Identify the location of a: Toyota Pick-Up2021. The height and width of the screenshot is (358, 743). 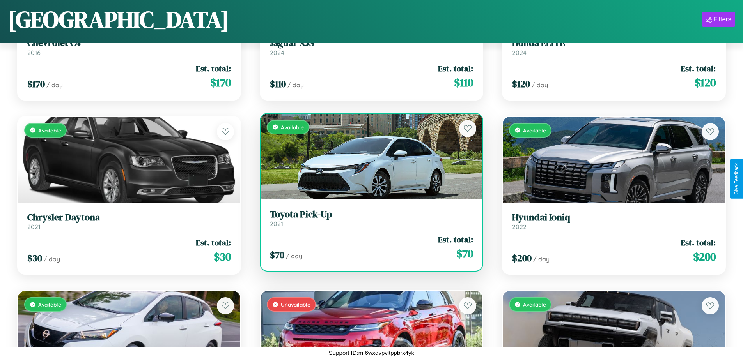
(372, 218).